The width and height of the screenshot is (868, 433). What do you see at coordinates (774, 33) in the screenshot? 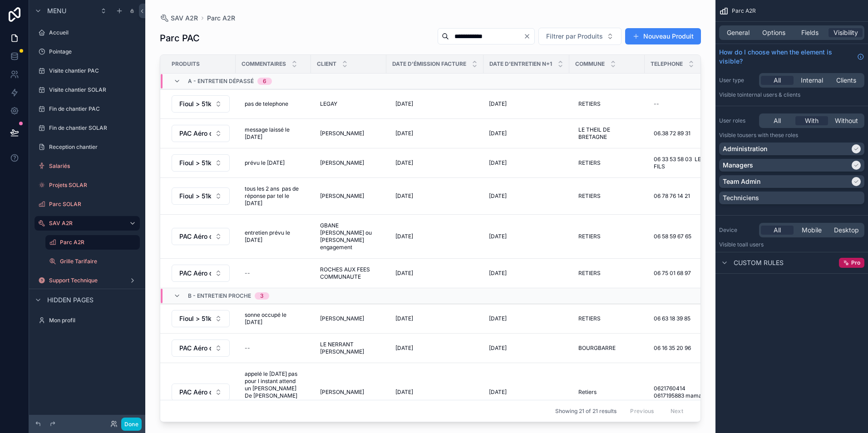
I see `span: Options` at bounding box center [774, 33].